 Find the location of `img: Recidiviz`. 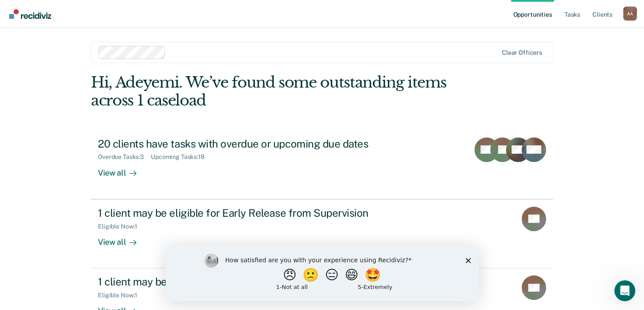

img: Recidiviz is located at coordinates (30, 14).